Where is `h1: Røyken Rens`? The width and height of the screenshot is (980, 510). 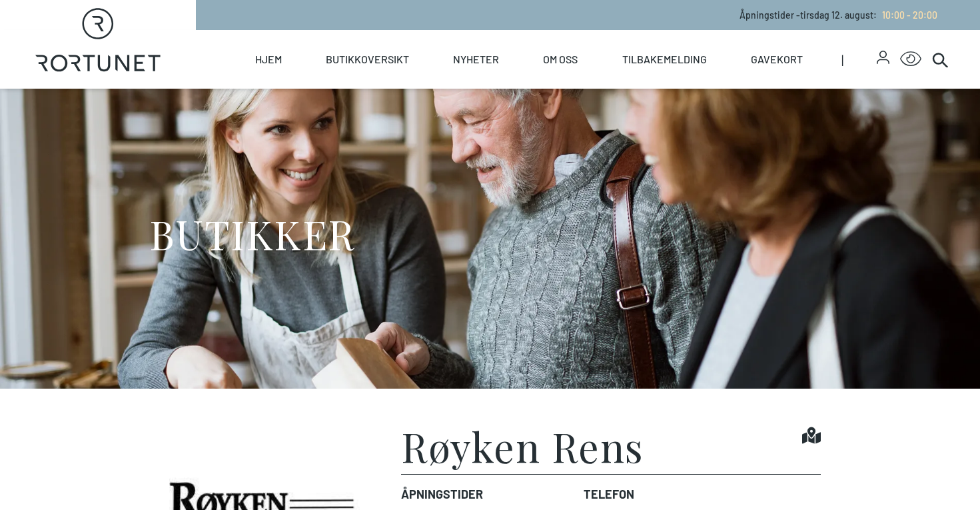 h1: Røyken Rens is located at coordinates (523, 446).